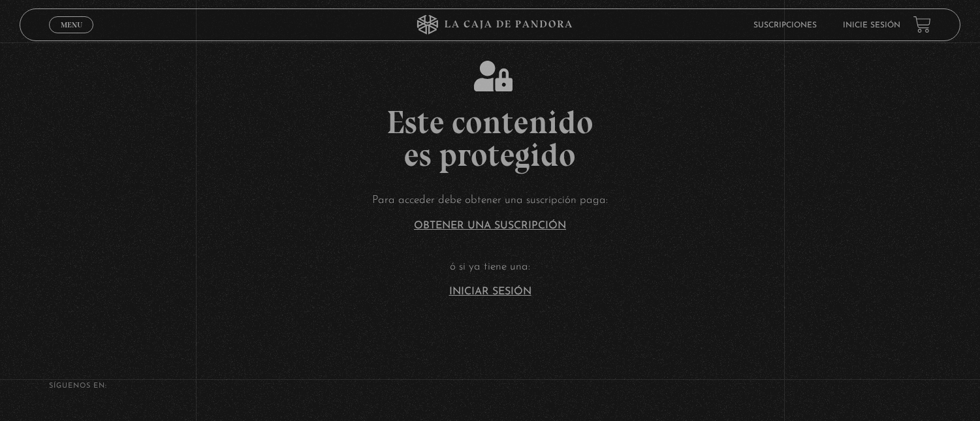 This screenshot has height=421, width=980. I want to click on span: Cerrar, so click(71, 37).